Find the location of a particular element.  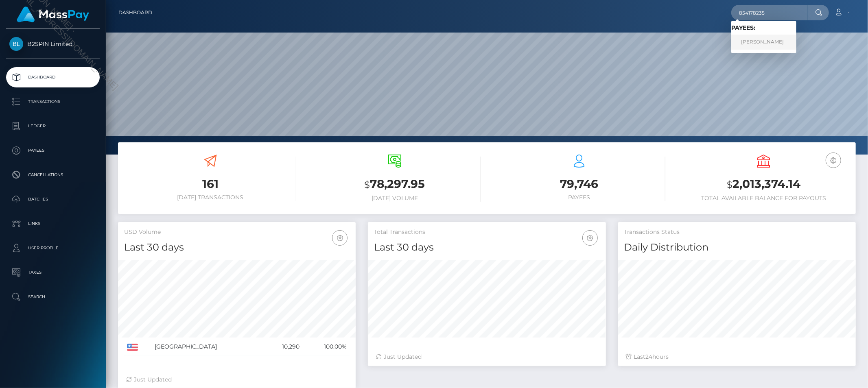

p: Payees is located at coordinates (52, 151).